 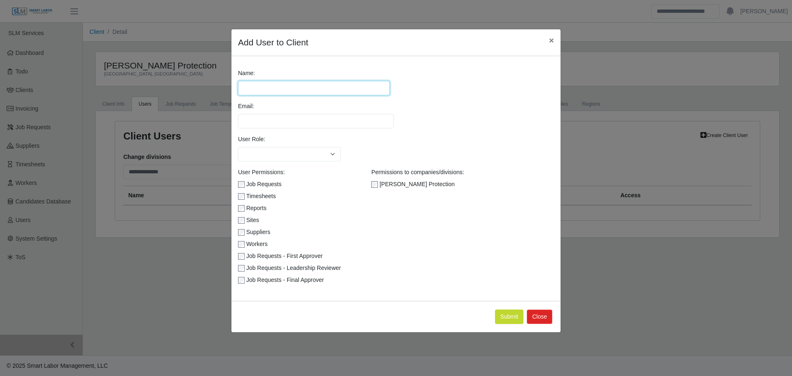 What do you see at coordinates (285, 280) in the screenshot?
I see `label: Job Requests - Final Approver` at bounding box center [285, 280].